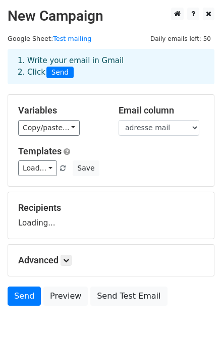  Describe the element at coordinates (111, 260) in the screenshot. I see `h5: Advanced` at that location.